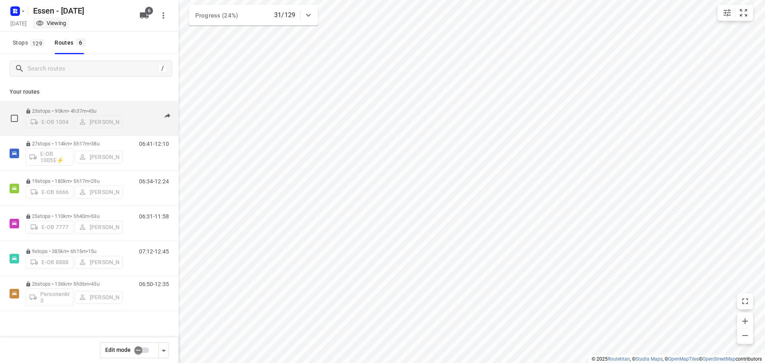 The width and height of the screenshot is (765, 363). What do you see at coordinates (74, 216) in the screenshot?
I see `p: 25 stops • 110km • 5h40m` at bounding box center [74, 216].